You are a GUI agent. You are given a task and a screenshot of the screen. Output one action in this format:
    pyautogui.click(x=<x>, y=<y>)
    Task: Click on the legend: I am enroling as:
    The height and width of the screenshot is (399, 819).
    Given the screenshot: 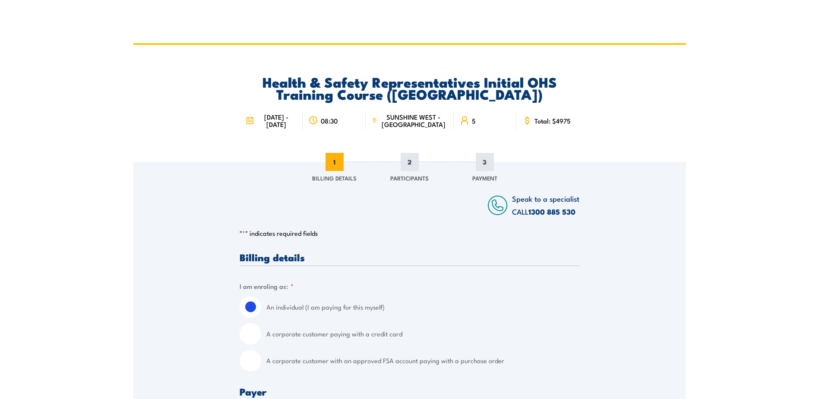 What is the action you would take?
    pyautogui.click(x=266, y=286)
    